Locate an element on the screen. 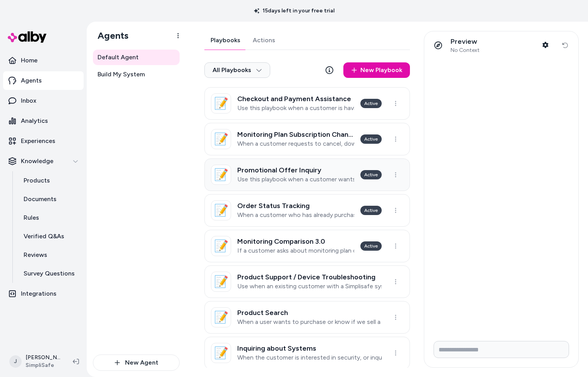 The height and width of the screenshot is (377, 588). button: All Playbooks is located at coordinates (237, 70).